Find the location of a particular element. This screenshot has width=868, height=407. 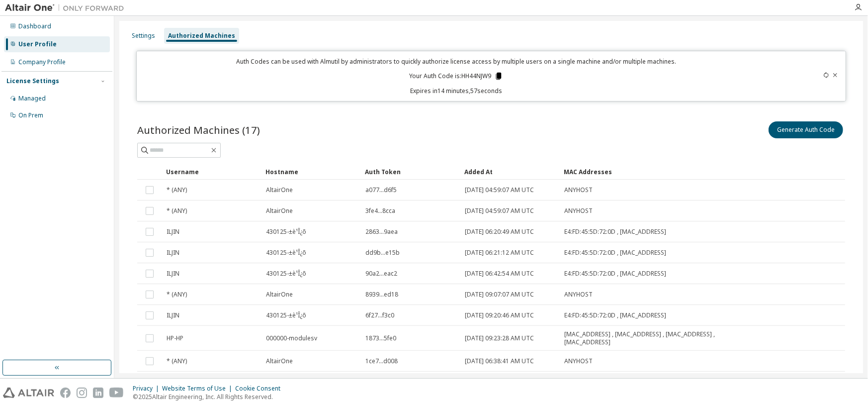

div: Added At is located at coordinates (511, 171).